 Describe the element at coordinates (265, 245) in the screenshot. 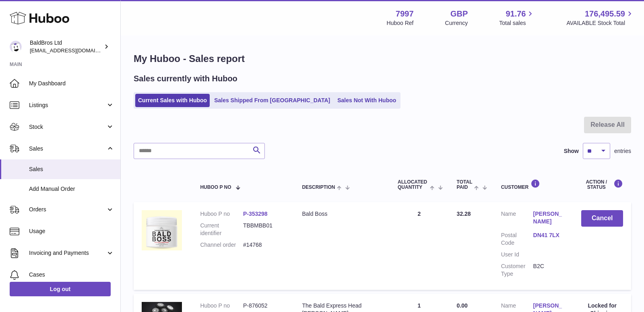

I see `dd: #14768` at that location.